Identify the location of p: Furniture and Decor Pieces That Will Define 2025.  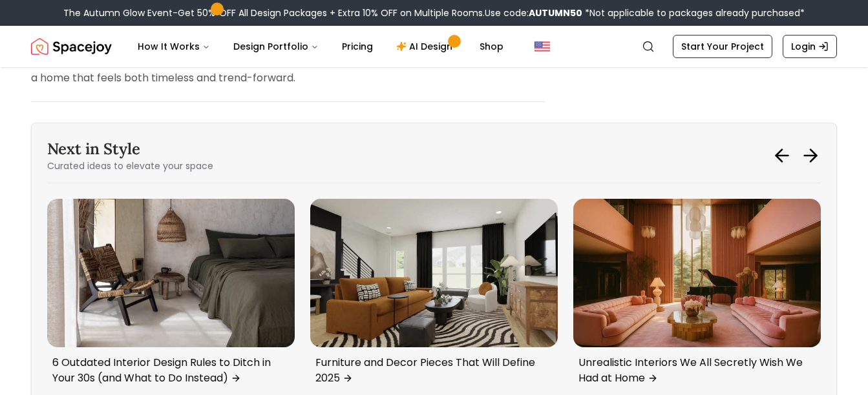
(431, 371).